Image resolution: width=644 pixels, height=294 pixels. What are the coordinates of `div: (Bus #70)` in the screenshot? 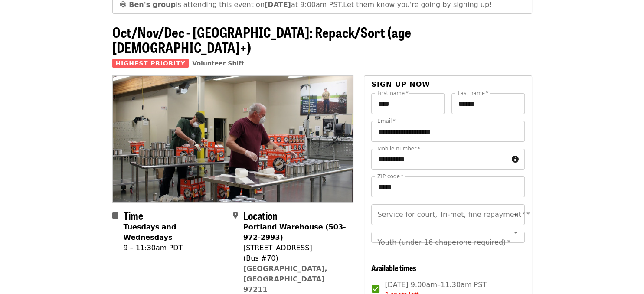 It's located at (295, 259).